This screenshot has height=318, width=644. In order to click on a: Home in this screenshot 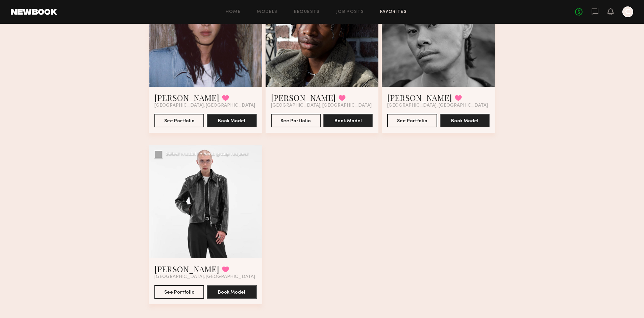, I will do `click(233, 12)`.